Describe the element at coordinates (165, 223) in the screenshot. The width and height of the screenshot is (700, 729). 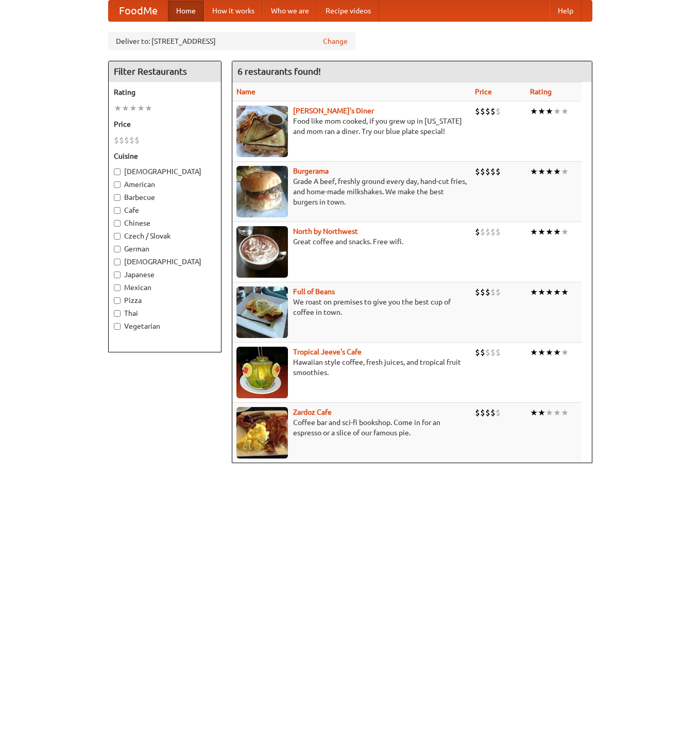
I see `label: Chinese` at that location.